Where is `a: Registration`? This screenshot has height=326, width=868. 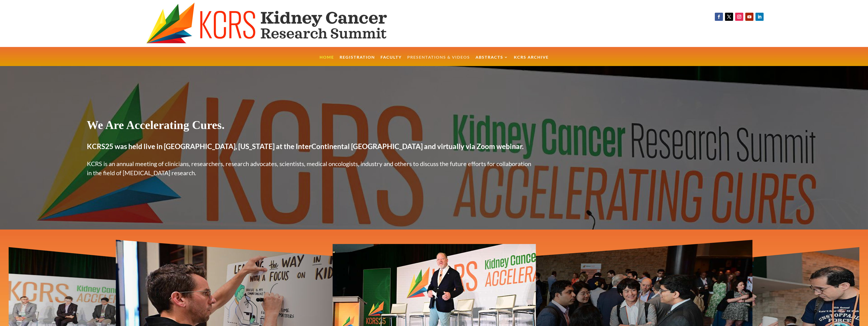
a: Registration is located at coordinates (357, 61).